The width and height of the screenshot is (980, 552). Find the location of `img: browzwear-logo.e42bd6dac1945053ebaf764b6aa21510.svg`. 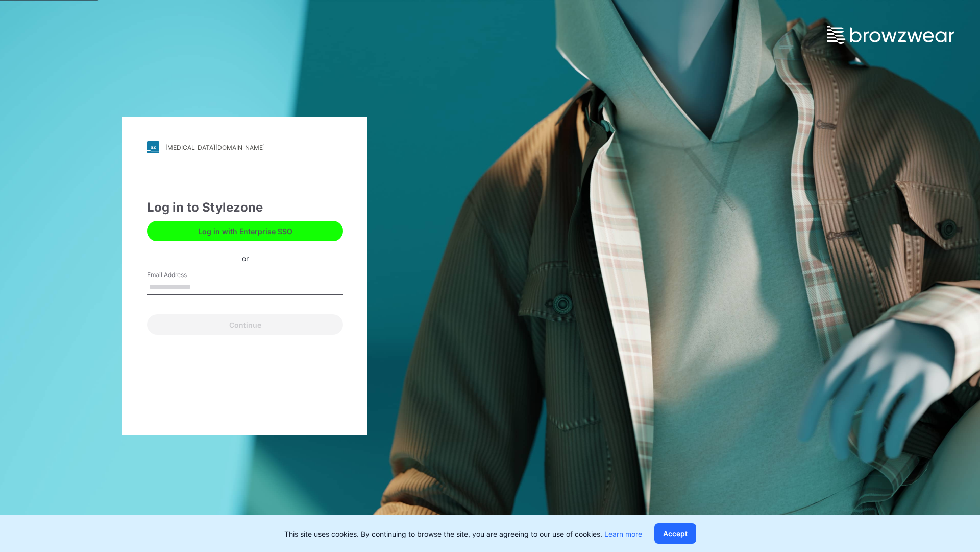

img: browzwear-logo.e42bd6dac1945053ebaf764b6aa21510.svg is located at coordinates (891, 35).